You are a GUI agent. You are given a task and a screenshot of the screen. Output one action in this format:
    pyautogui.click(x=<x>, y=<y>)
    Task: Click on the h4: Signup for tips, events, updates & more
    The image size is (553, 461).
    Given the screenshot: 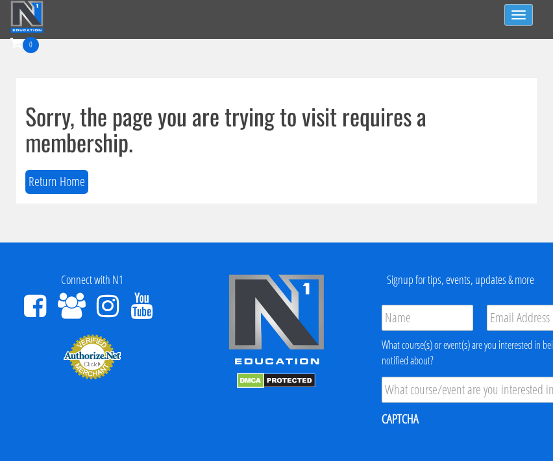 What is the action you would take?
    pyautogui.click(x=461, y=280)
    